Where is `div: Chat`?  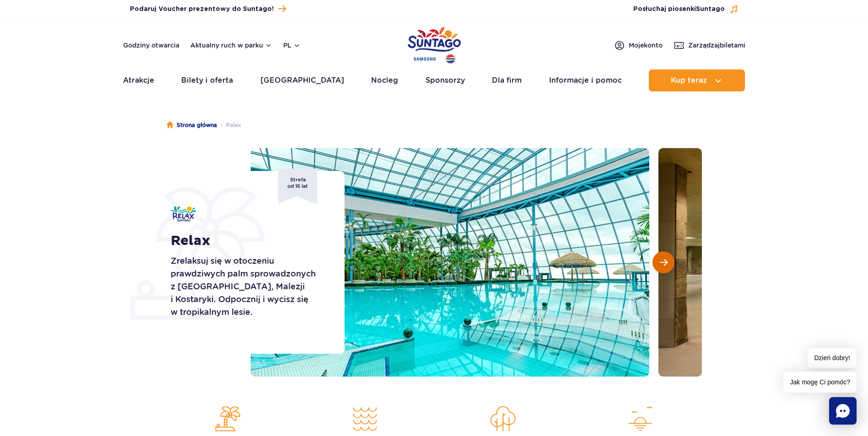
div: Chat is located at coordinates (843, 411).